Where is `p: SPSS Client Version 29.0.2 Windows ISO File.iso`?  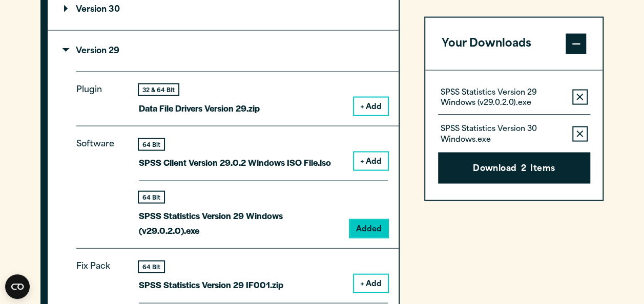
p: SPSS Client Version 29.0.2 Windows ISO File.iso is located at coordinates (235, 163).